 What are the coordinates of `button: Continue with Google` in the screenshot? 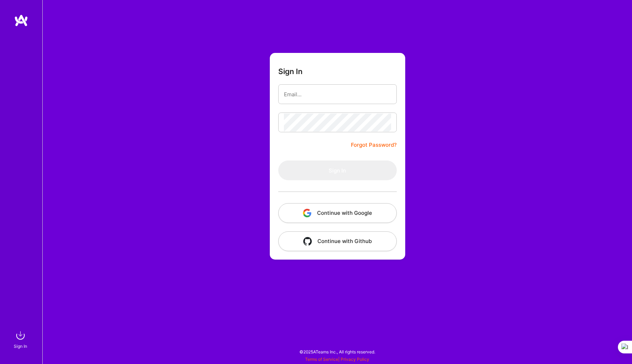 It's located at (337, 213).